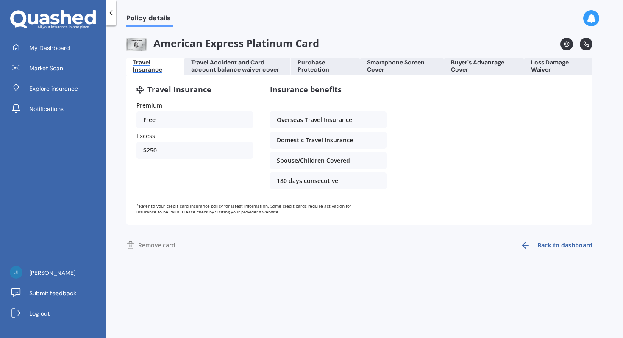  I want to click on button: Remove card, so click(154, 246).